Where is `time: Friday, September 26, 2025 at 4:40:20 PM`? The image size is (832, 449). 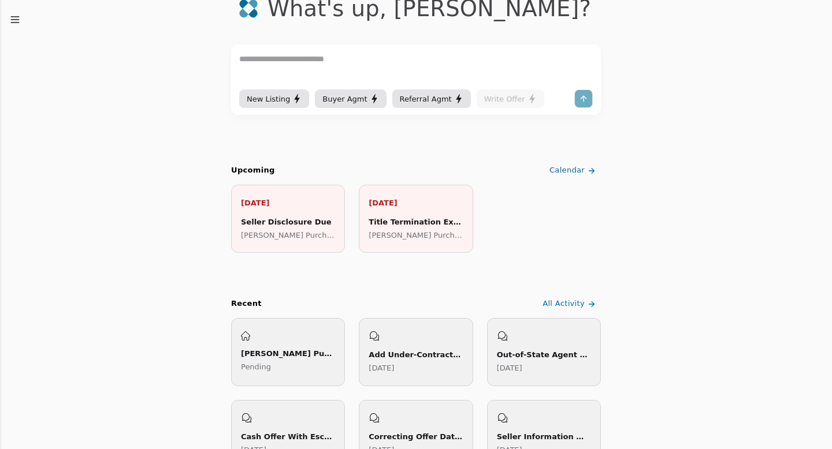 time: Friday, September 26, 2025 at 4:40:20 PM is located at coordinates (510, 368).